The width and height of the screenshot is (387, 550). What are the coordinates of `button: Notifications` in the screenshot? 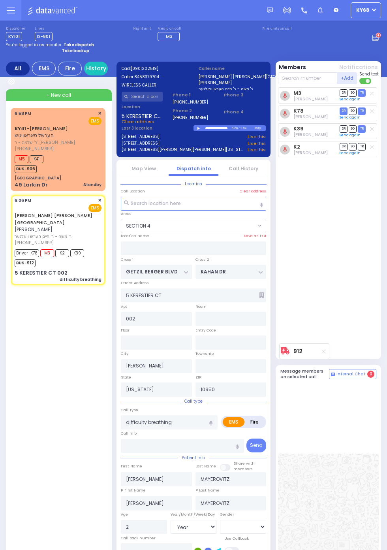 It's located at (359, 67).